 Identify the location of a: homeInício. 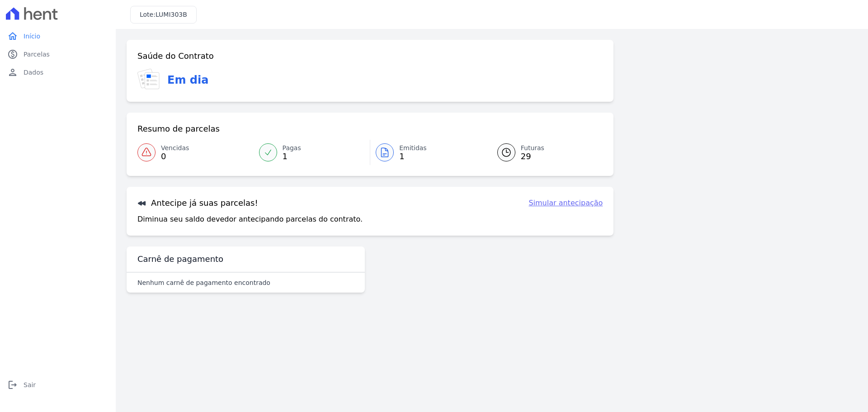
(58, 36).